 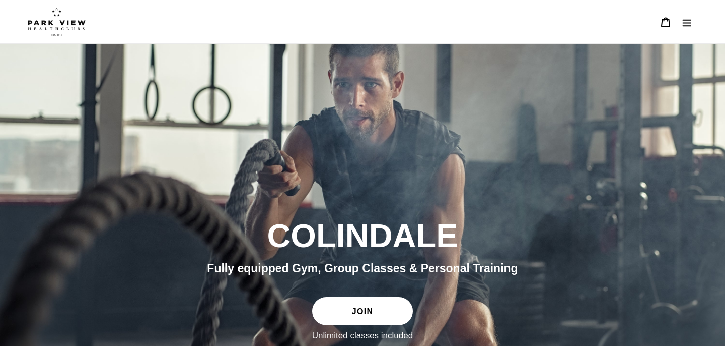 What do you see at coordinates (363, 236) in the screenshot?
I see `h2: COLINDALE` at bounding box center [363, 236].